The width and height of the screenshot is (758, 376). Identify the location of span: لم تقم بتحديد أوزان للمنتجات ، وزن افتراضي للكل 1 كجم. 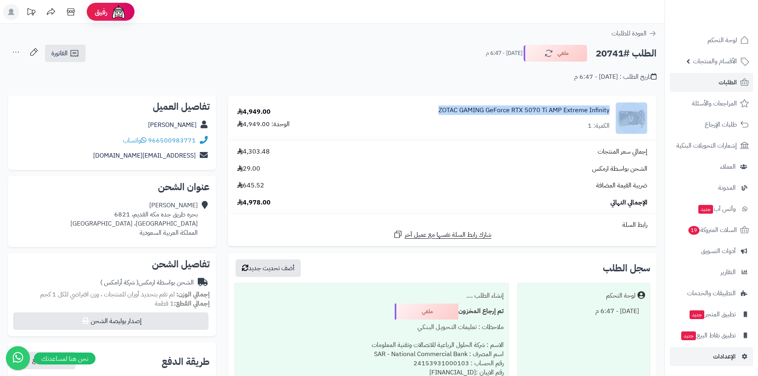
(107, 294).